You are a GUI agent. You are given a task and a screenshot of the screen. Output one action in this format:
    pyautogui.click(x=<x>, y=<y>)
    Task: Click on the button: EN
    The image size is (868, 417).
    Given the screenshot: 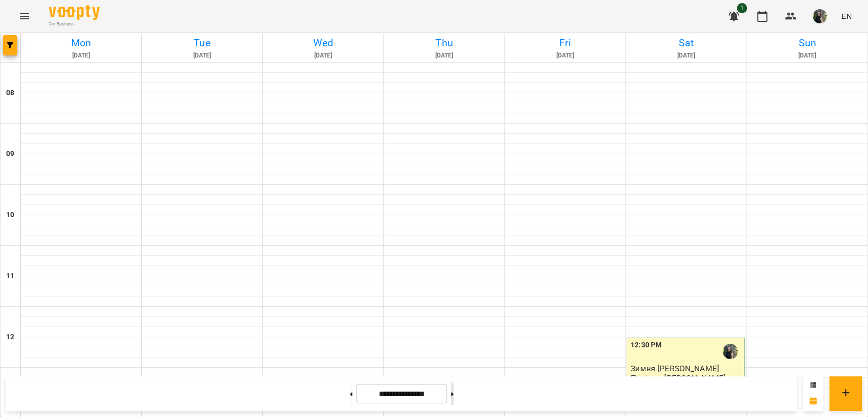 What is the action you would take?
    pyautogui.click(x=846, y=16)
    